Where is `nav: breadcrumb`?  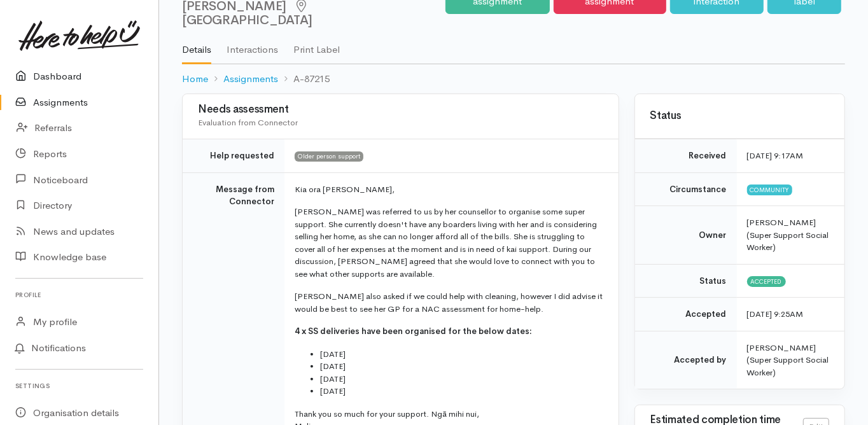 nav: breadcrumb is located at coordinates (514, 79).